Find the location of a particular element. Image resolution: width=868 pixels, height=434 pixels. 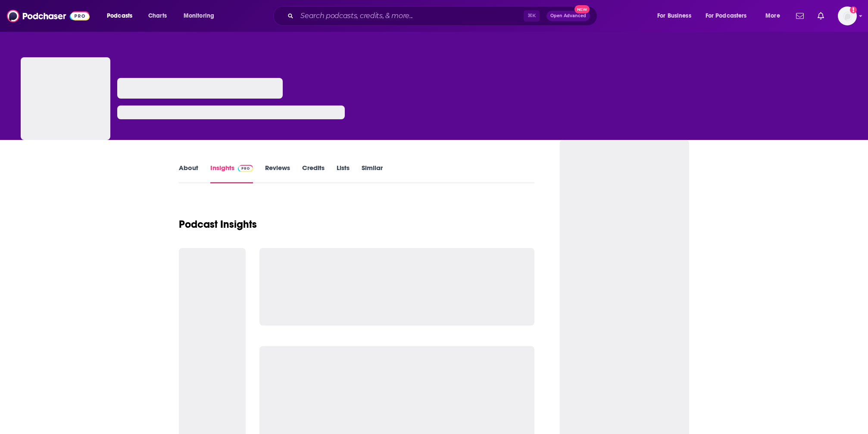

span: For Podcasters is located at coordinates (726, 16).